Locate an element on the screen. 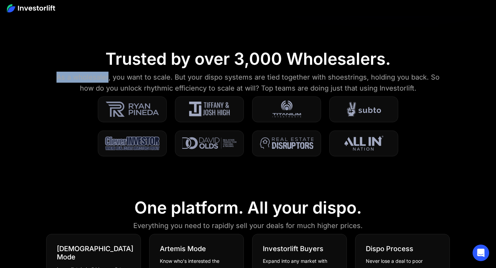 The height and width of the screenshot is (268, 496). div: Dispo Process is located at coordinates (390, 249).